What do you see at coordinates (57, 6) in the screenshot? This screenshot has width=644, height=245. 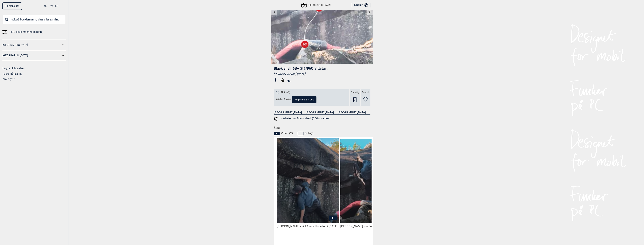 I see `button: EN` at bounding box center [57, 6].